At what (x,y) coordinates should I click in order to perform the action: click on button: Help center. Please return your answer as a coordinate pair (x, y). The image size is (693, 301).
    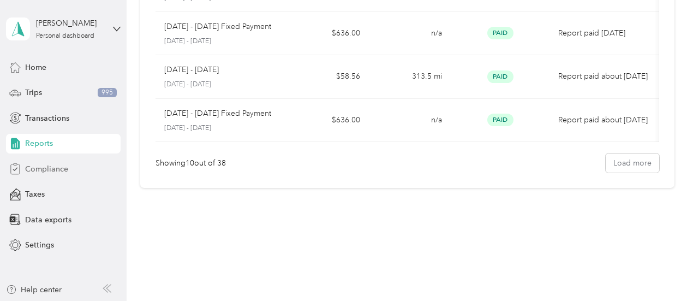
    Looking at the image, I should click on (34, 289).